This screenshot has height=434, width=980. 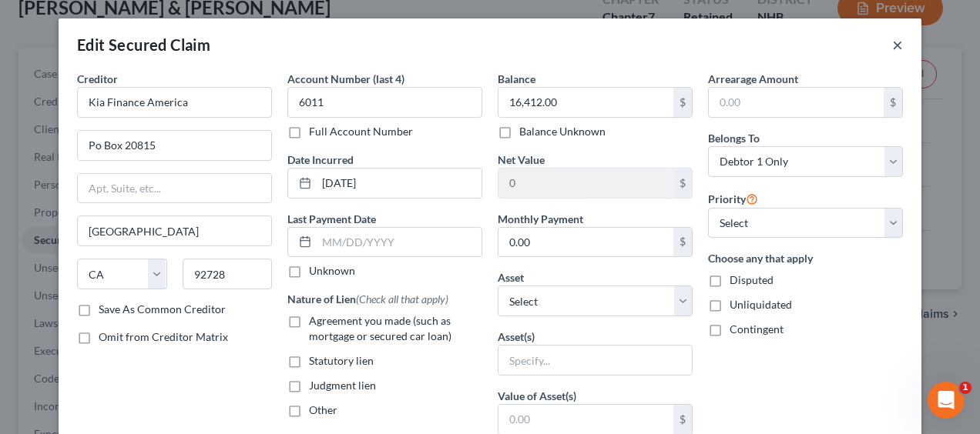 I want to click on span: Belongs To, so click(x=734, y=138).